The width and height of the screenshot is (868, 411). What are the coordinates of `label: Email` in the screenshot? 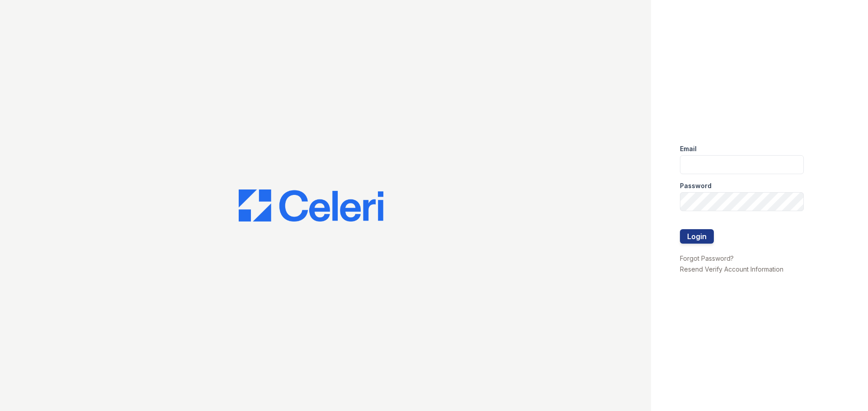 It's located at (688, 149).